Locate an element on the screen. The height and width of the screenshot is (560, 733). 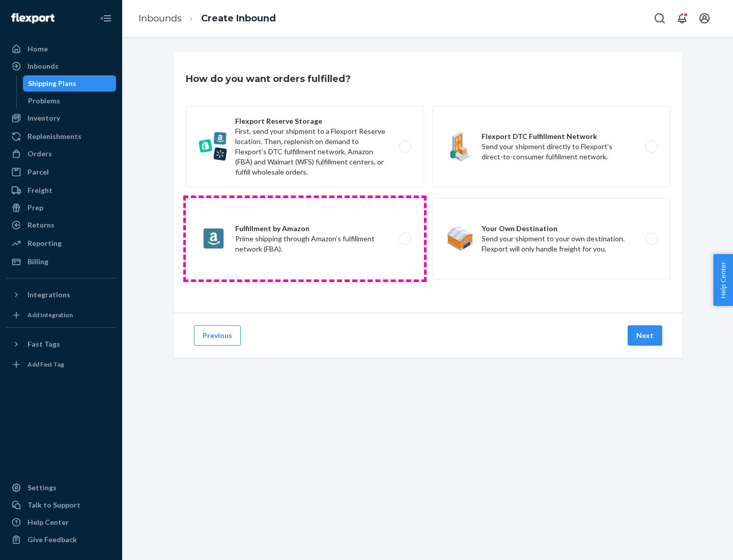
button: Previous is located at coordinates (217, 336).